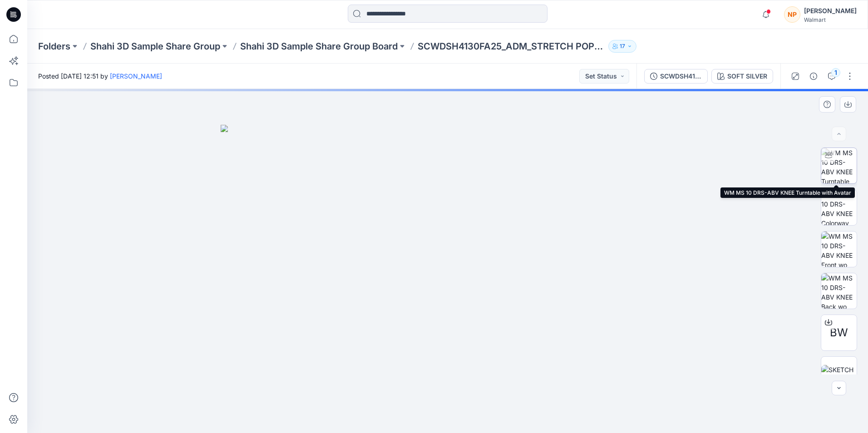 The width and height of the screenshot is (868, 433). What do you see at coordinates (839, 333) in the screenshot?
I see `span: BW` at bounding box center [839, 333].